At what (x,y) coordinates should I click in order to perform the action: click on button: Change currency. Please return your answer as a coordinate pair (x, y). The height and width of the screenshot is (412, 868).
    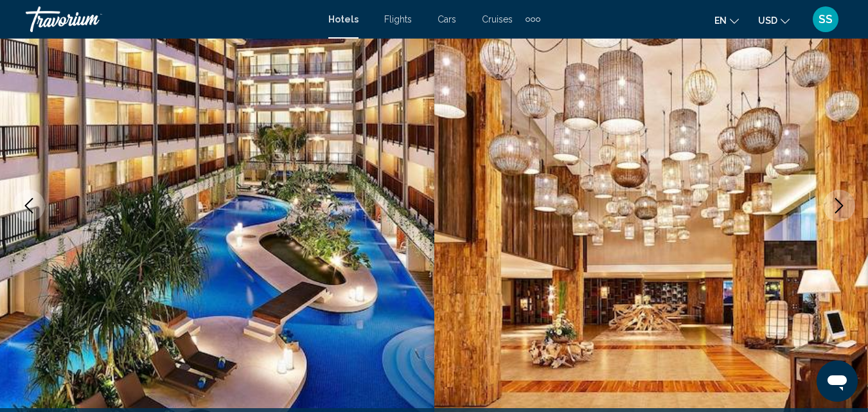
    Looking at the image, I should click on (774, 20).